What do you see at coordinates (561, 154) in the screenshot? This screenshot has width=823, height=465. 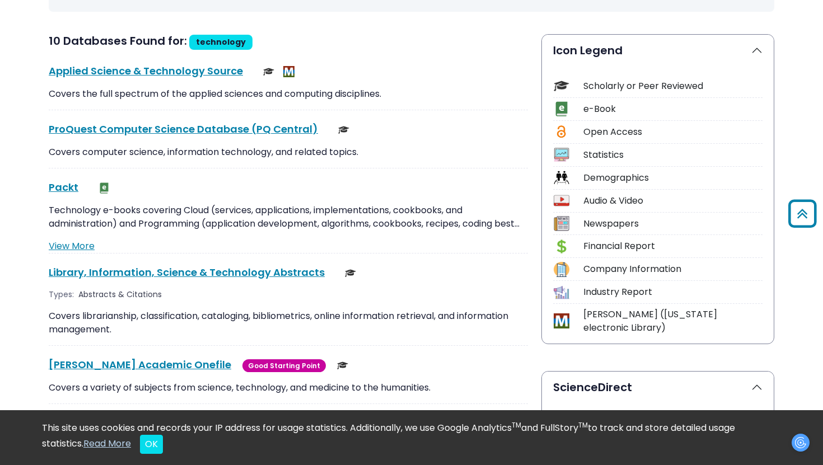 I see `img: Icon Statistics` at bounding box center [561, 154].